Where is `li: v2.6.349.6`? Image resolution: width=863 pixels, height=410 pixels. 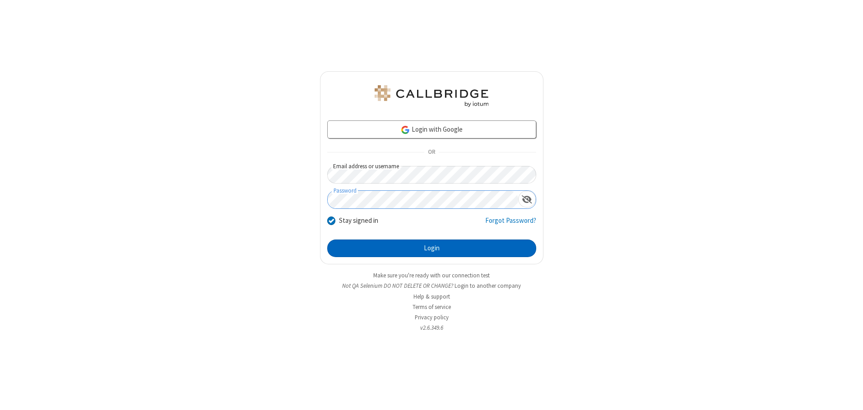
li: v2.6.349.6 is located at coordinates (432, 328).